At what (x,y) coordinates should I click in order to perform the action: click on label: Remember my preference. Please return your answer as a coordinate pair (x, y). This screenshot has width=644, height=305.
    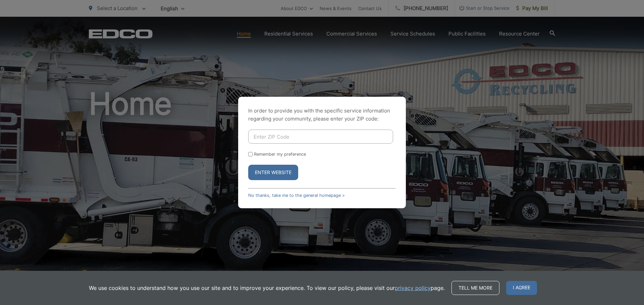
    Looking at the image, I should click on (280, 154).